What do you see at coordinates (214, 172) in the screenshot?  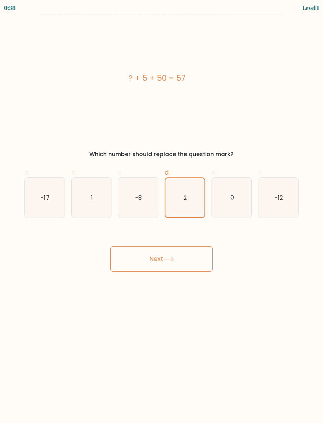 I see `span: e.` at bounding box center [214, 172].